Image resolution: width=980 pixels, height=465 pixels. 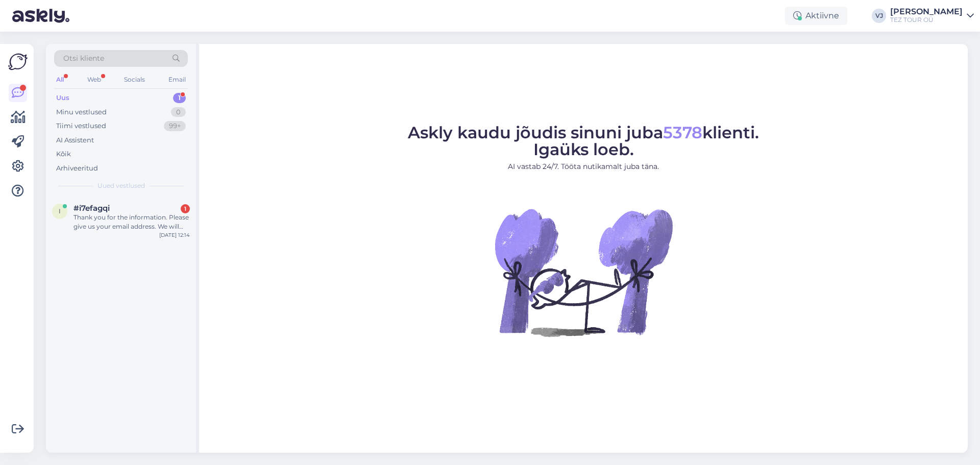 I want to click on div: Web, so click(x=94, y=80).